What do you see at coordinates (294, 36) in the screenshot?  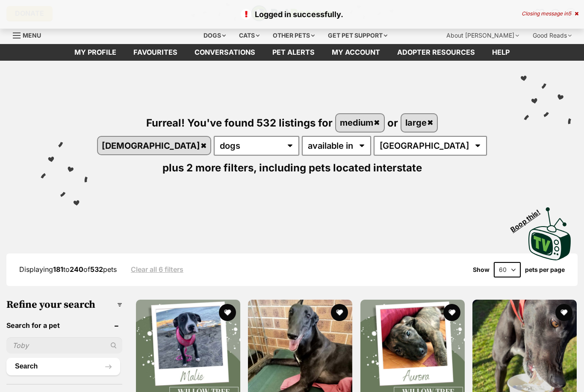 I see `div: Other pets` at bounding box center [294, 36].